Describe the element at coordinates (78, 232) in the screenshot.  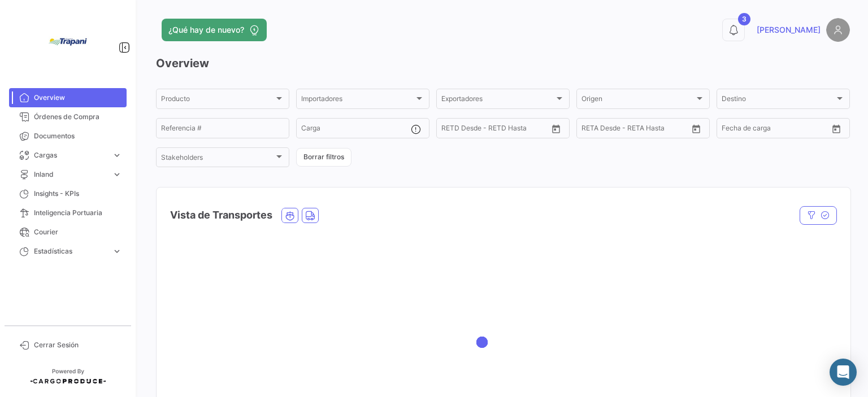
I see `span: Courier` at that location.